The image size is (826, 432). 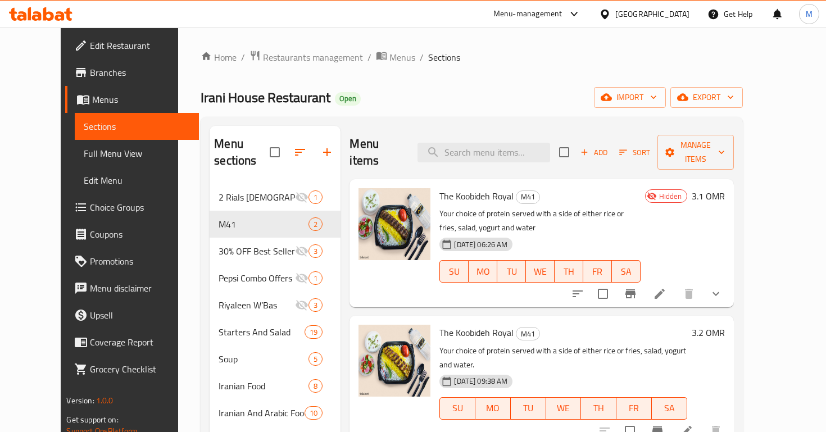 I want to click on div: Starters And Salad19, so click(x=275, y=332).